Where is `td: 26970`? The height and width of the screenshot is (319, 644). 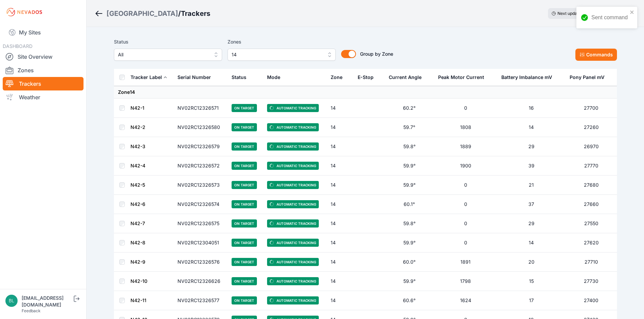
td: 26970 is located at coordinates (591, 147).